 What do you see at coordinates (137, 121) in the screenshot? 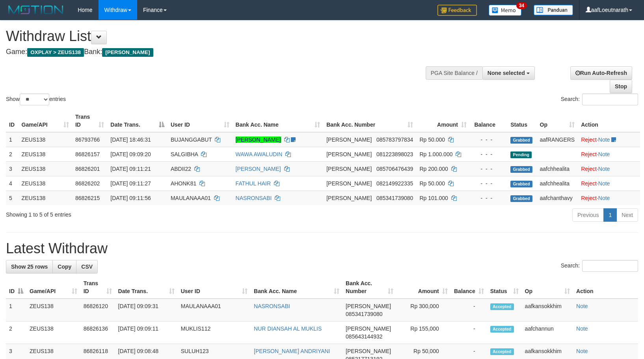
I see `th: Date Trans.: activate to sort column descending` at bounding box center [137, 121].